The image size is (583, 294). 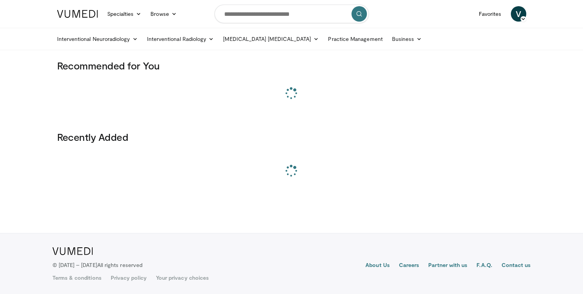 What do you see at coordinates (97, 39) in the screenshot?
I see `a: Interventional Neuroradiology` at bounding box center [97, 39].